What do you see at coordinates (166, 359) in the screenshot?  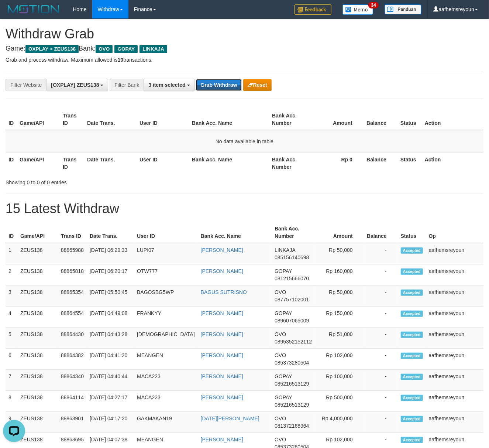 I see `td: MEANGEN` at bounding box center [166, 359].